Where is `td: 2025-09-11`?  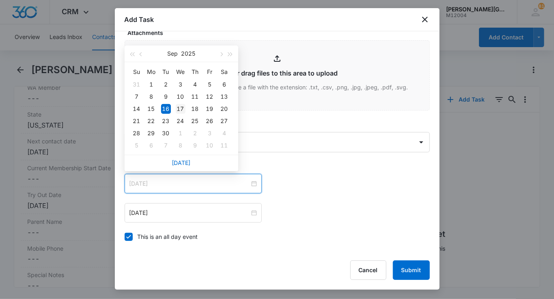
td: 2025-09-11 is located at coordinates (195, 97).